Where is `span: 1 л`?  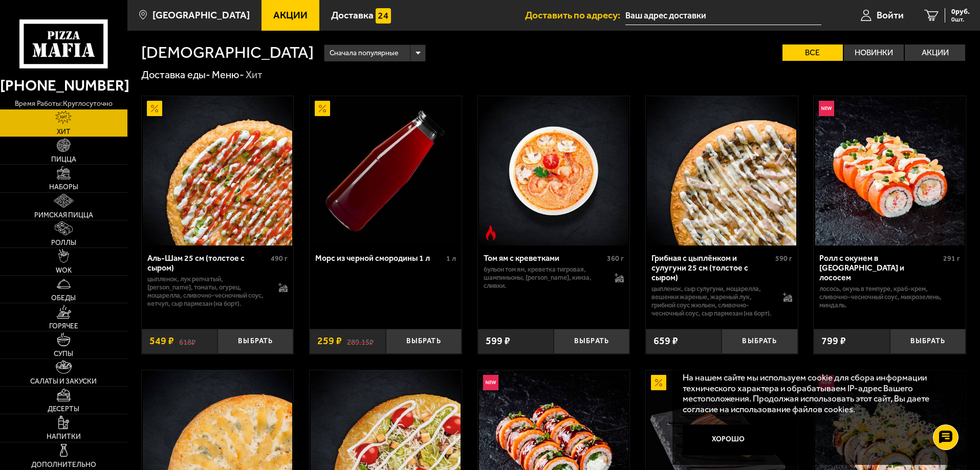
span: 1 л is located at coordinates (451, 259).